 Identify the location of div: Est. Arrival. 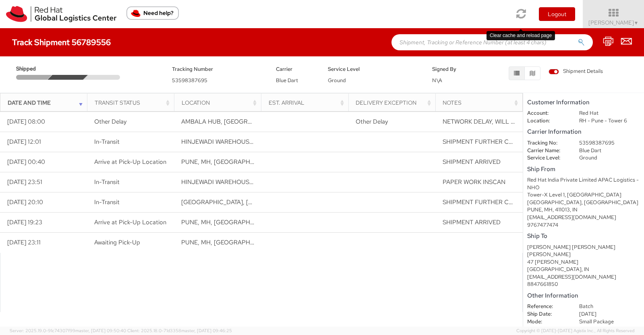
(307, 103).